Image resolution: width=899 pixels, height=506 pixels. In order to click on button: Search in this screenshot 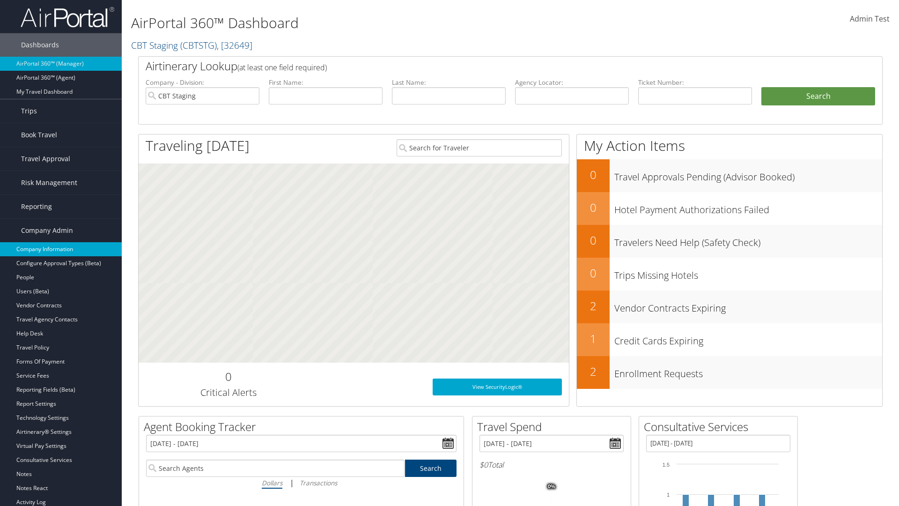, I will do `click(818, 96)`.